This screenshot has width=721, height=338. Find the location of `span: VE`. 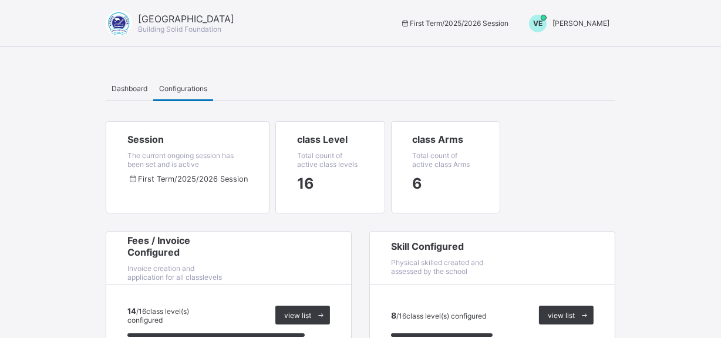

span: VE is located at coordinates (538, 23).